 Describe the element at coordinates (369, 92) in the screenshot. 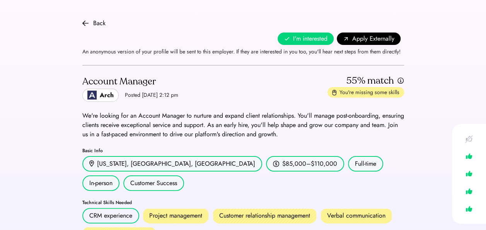

I see `div: You're missing some skills` at that location.